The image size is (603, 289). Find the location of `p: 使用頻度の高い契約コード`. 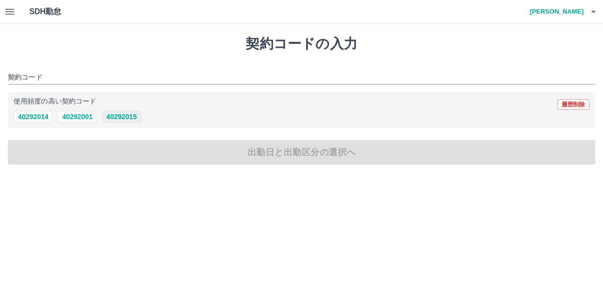

p: 使用頻度の高い契約コード is located at coordinates (55, 102).